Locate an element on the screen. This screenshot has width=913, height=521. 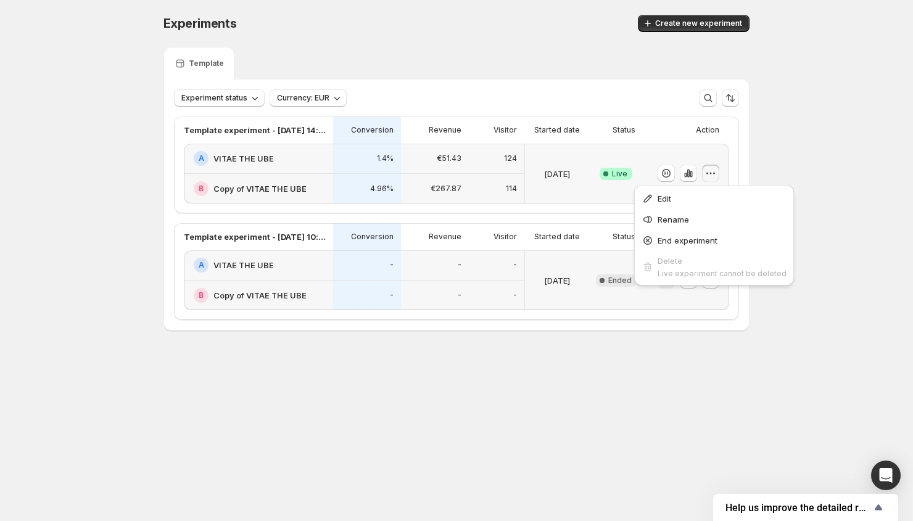
button: Edit is located at coordinates (713, 199).